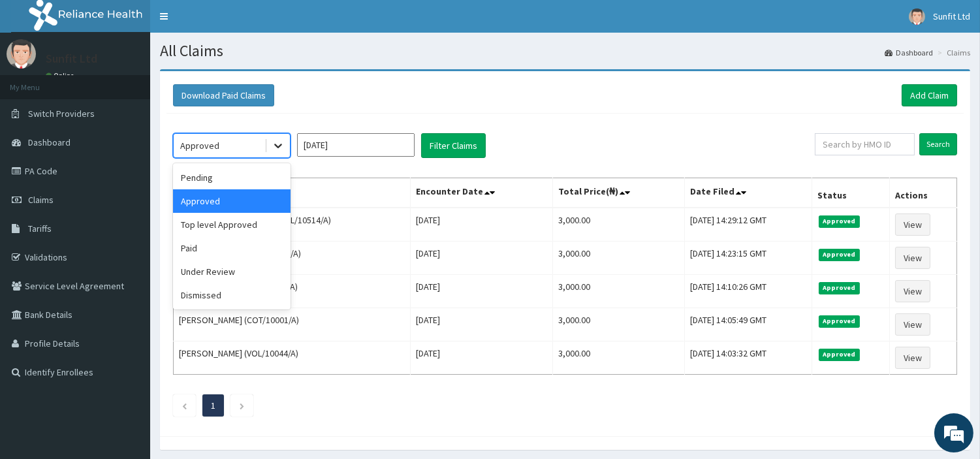 The image size is (980, 459). What do you see at coordinates (223, 95) in the screenshot?
I see `button: Download Paid Claims` at bounding box center [223, 95].